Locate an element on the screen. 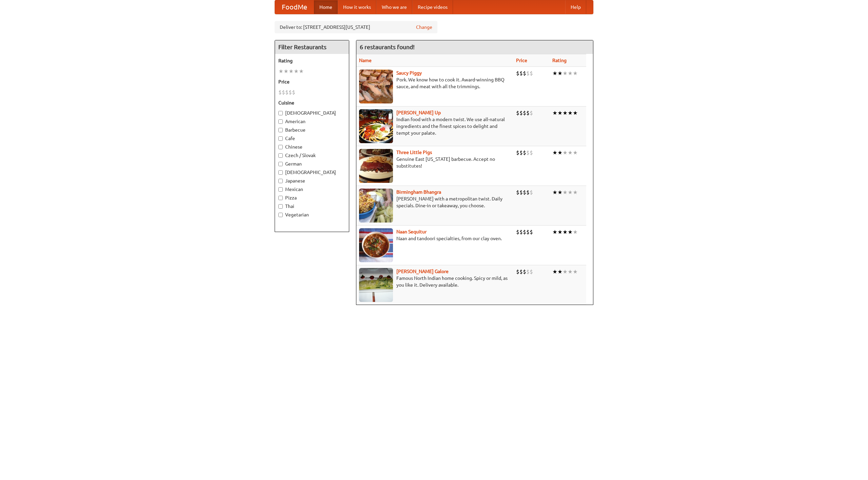 The image size is (868, 480). input: Pizza is located at coordinates (281, 198).